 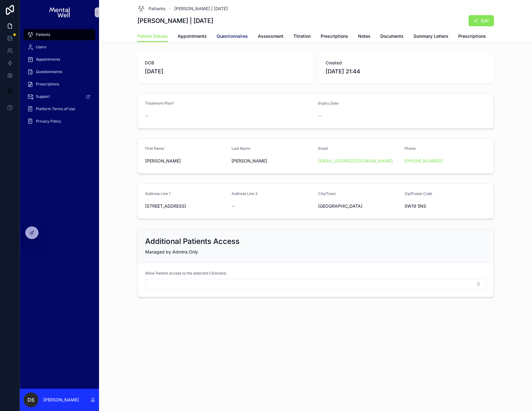 What do you see at coordinates (364, 36) in the screenshot?
I see `span: Notes` at bounding box center [364, 36].